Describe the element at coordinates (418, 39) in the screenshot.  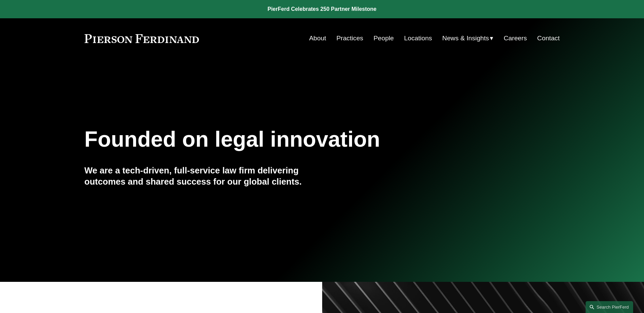
I see `a: Locations` at that location.